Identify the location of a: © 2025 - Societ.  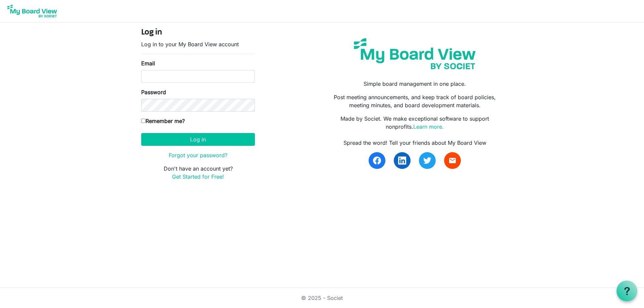
(322, 298).